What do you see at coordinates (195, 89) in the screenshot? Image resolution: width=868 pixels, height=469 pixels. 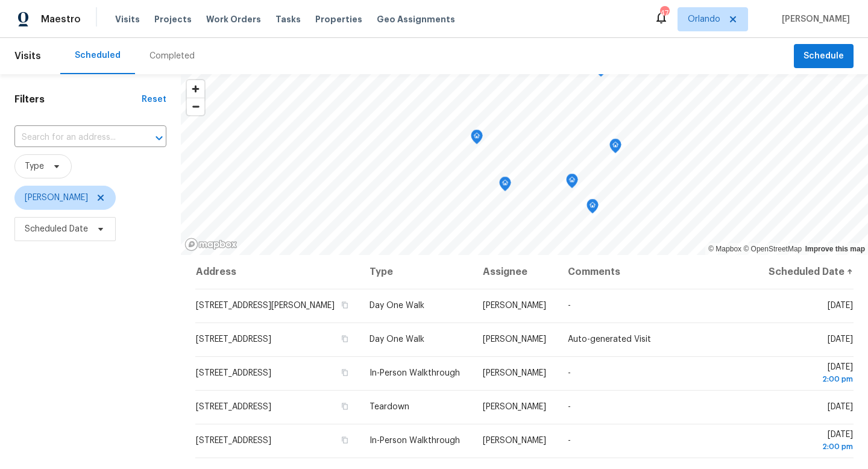 I see `span: Zoom in` at bounding box center [195, 89].